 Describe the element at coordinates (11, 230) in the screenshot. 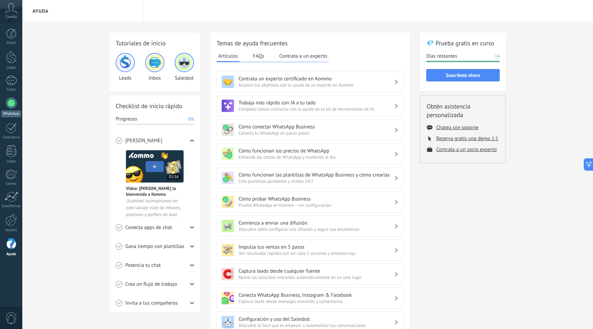

I see `div: Ajustes` at that location.